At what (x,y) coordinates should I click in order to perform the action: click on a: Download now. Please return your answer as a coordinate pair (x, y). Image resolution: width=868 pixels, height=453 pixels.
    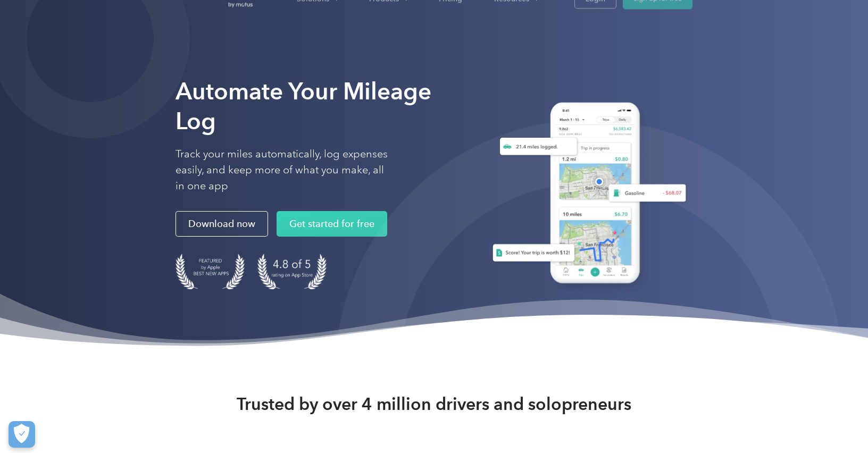
    Looking at the image, I should click on (222, 224).